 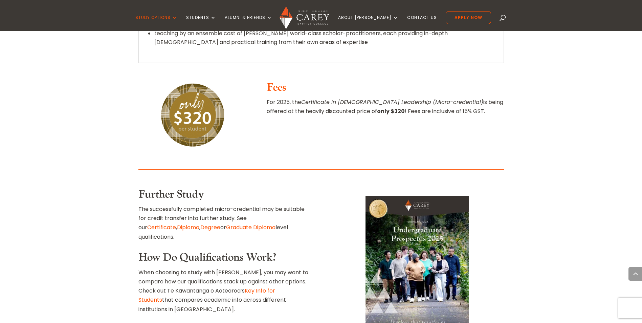 I want to click on img: Carey Baptist College, so click(x=304, y=18).